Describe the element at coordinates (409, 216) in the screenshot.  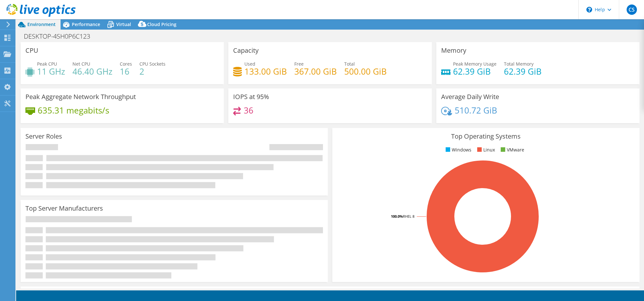
I see `tspan: RHEL 8` at that location.